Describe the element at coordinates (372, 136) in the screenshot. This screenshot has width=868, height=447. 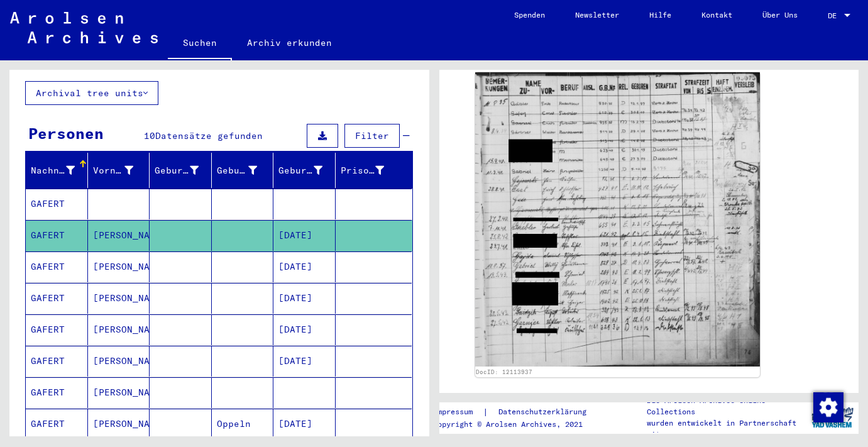
I see `span: Filter` at that location.